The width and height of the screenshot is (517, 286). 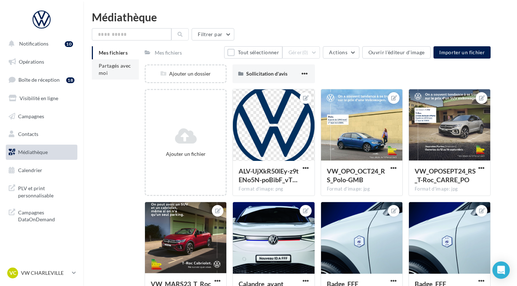 What do you see at coordinates (113, 52) in the screenshot?
I see `span: Mes fichiers` at bounding box center [113, 52].